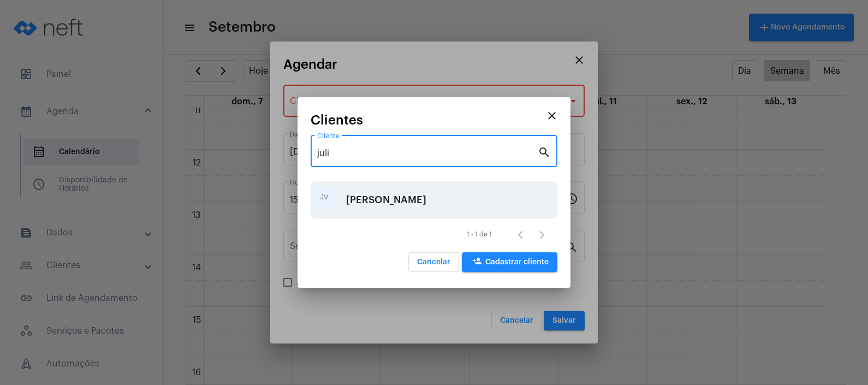 The width and height of the screenshot is (868, 385). What do you see at coordinates (542, 234) in the screenshot?
I see `button: Próxima página` at bounding box center [542, 234].